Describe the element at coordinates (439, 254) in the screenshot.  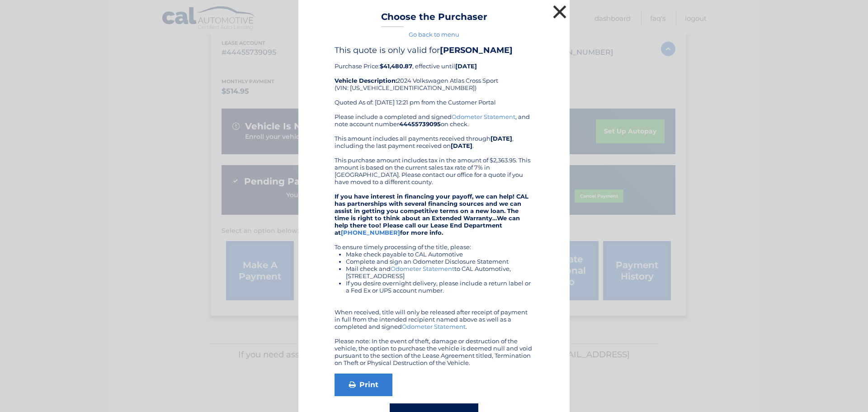
I see `li: Make check payable to CAL Automotive` at that location.